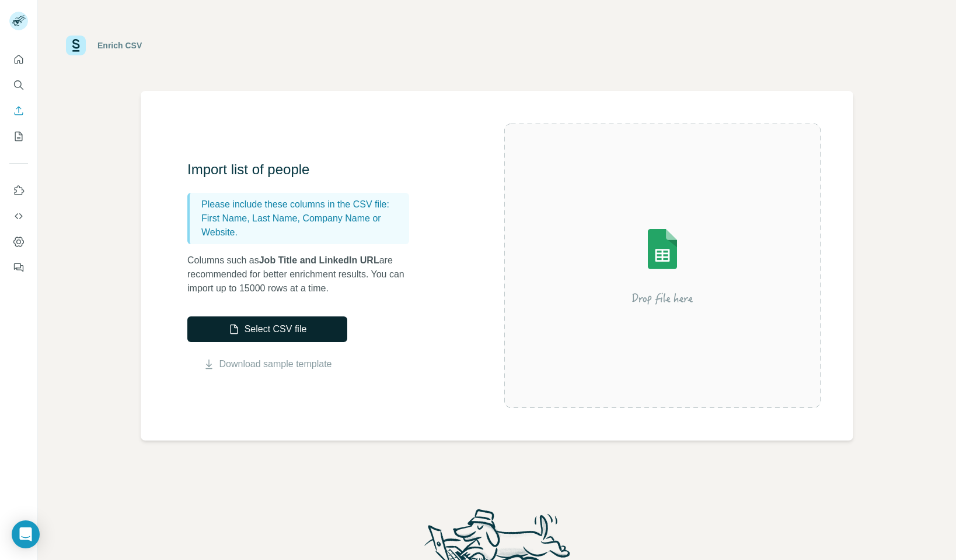  I want to click on button: Select CSV file, so click(268, 329).